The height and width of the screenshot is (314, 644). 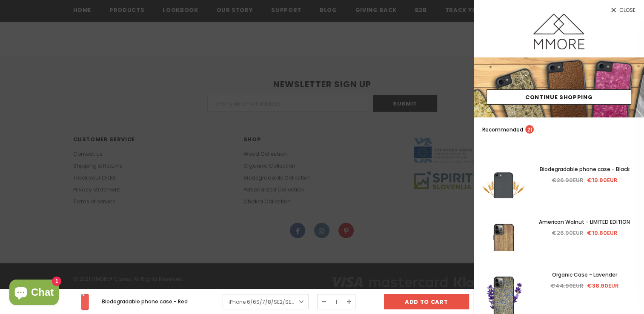 I want to click on a: Continue Shopping, so click(x=559, y=97).